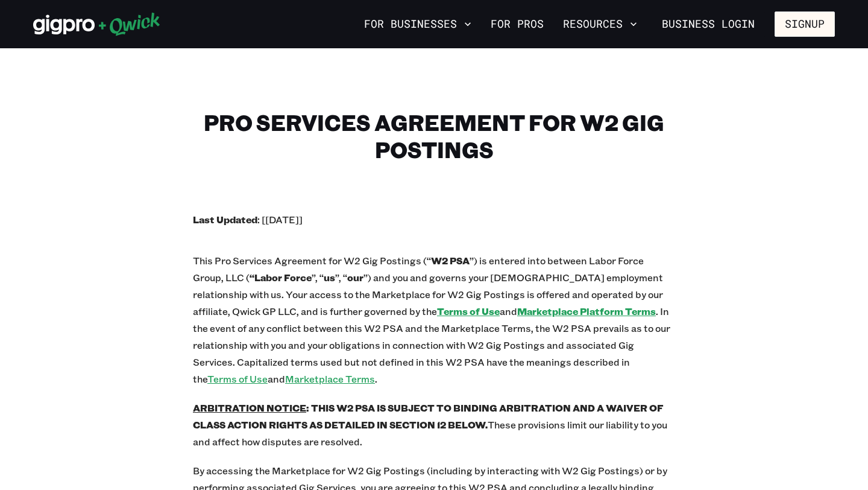 The height and width of the screenshot is (490, 868). What do you see at coordinates (434, 425) in the screenshot?
I see `p: These provisions limit our liability to you and affect how disputes are resolved.` at bounding box center [434, 425].